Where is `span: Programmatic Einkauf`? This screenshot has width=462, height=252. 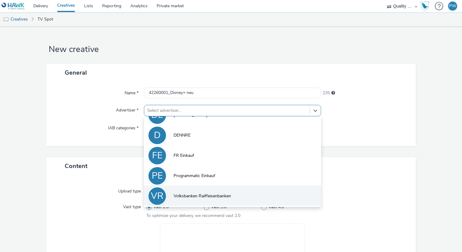 span: Programmatic Einkauf is located at coordinates (194, 176).